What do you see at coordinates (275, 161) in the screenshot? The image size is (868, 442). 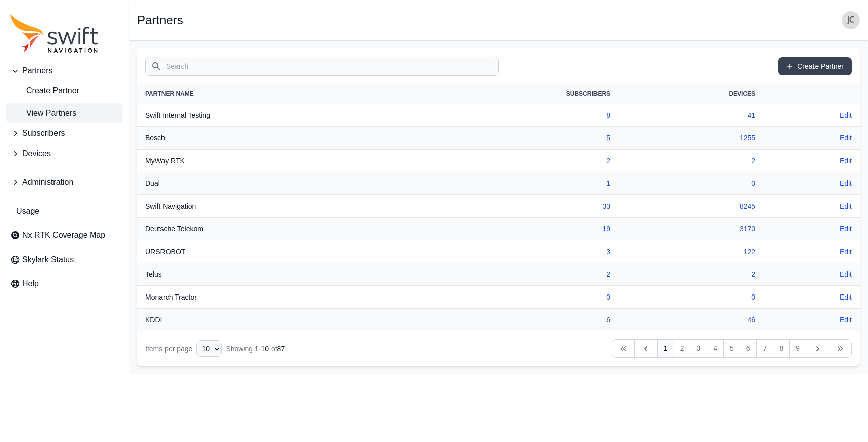 I see `th: MyWay RTK` at bounding box center [275, 161].